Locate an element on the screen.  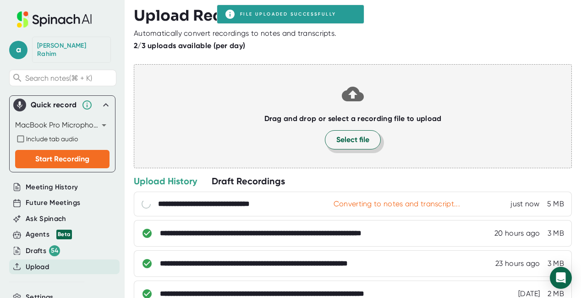
button: Agents Beta is located at coordinates (49, 234).